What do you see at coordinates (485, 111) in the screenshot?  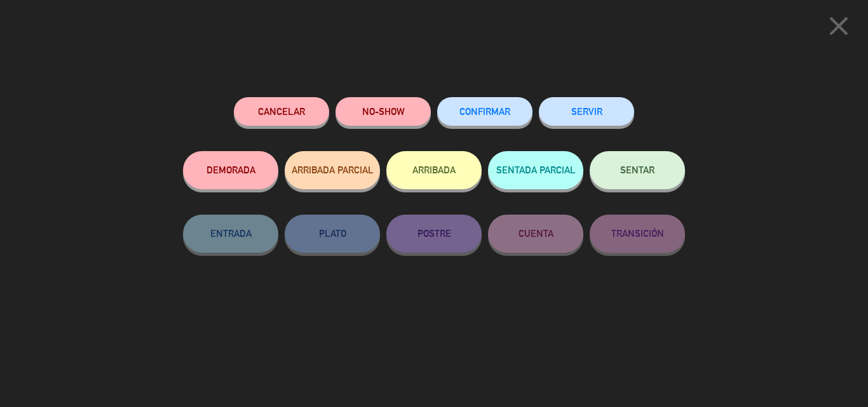 I see `button: CONFIRMAR` at bounding box center [485, 111].